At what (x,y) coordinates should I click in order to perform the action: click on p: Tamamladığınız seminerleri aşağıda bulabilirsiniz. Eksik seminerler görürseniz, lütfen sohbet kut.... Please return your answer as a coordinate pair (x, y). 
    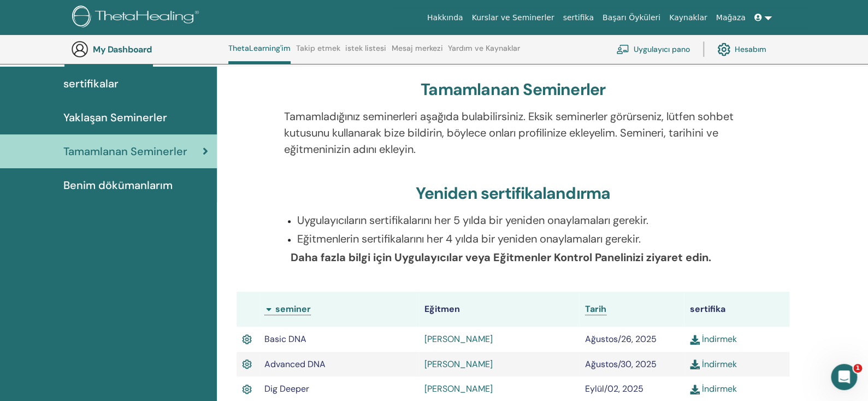
    Looking at the image, I should click on (513, 133).